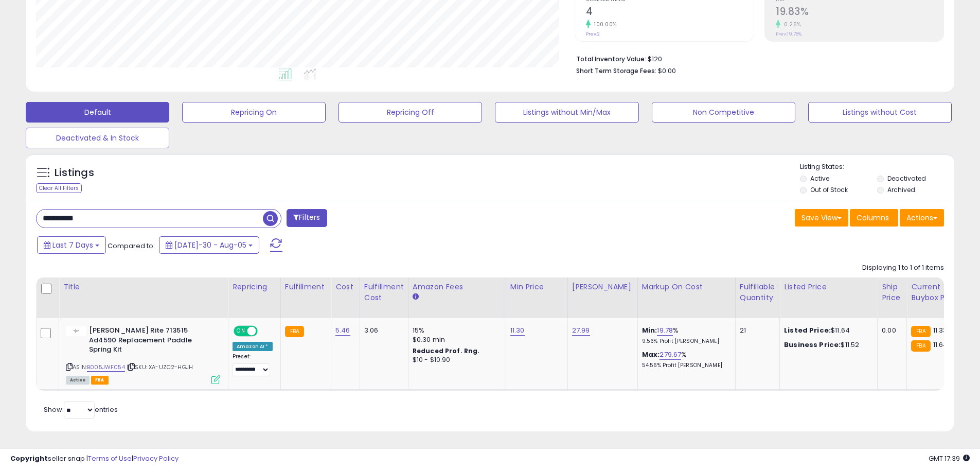  I want to click on div: $11.52, so click(826, 345).